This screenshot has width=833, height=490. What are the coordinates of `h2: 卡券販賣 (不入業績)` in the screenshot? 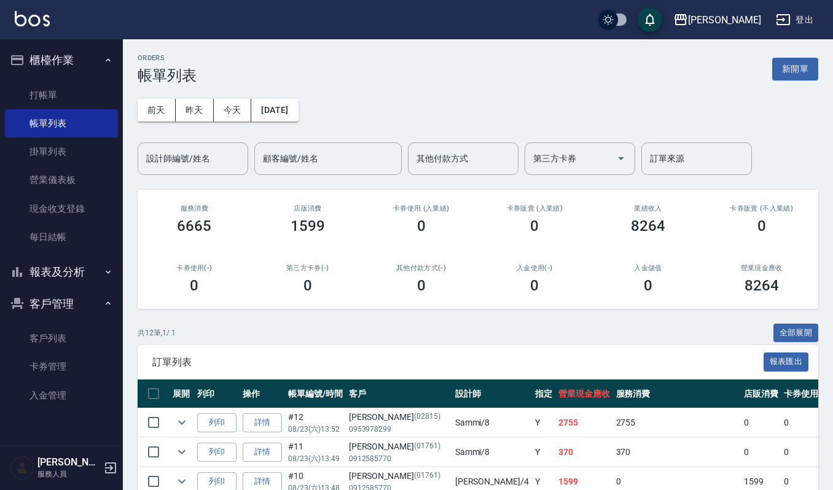 It's located at (761, 208).